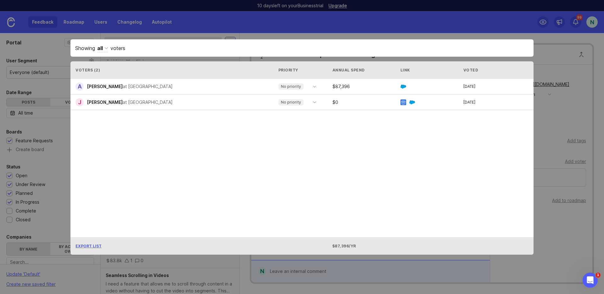  Describe the element at coordinates (80, 87) in the screenshot. I see `div: A` at that location.